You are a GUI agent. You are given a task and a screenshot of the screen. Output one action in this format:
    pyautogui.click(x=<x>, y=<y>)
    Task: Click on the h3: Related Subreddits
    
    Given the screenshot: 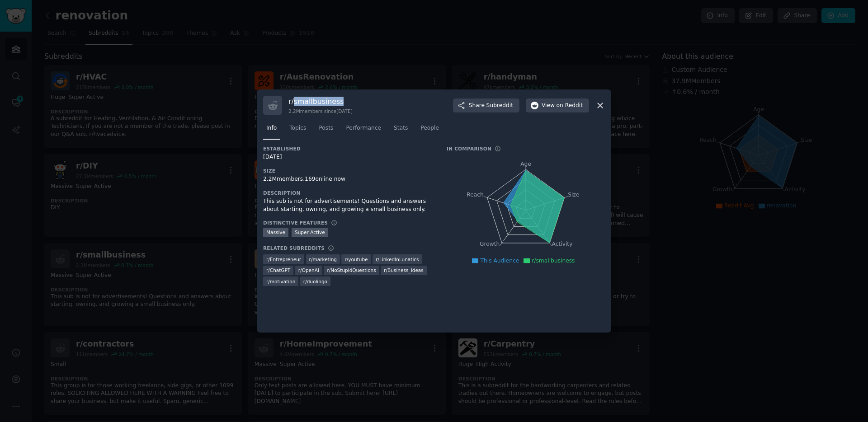 What is the action you would take?
    pyautogui.click(x=294, y=248)
    